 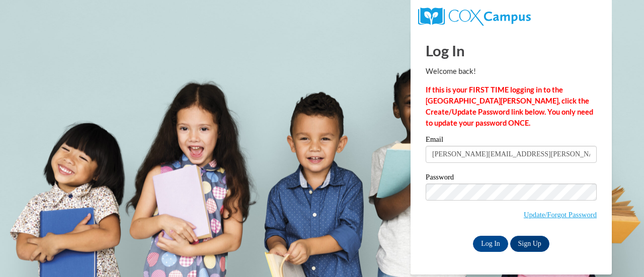 I want to click on a: Update/Forgot Password, so click(x=561, y=215).